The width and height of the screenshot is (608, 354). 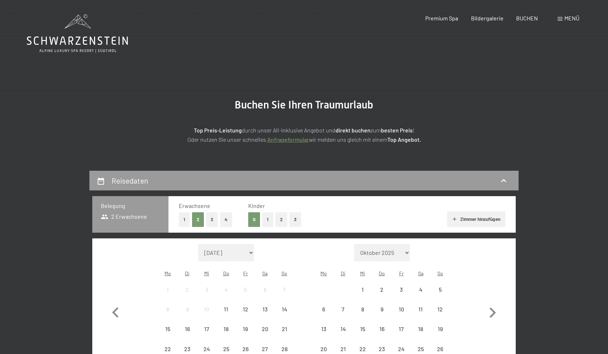 I want to click on a: BUCHEN, so click(x=527, y=18).